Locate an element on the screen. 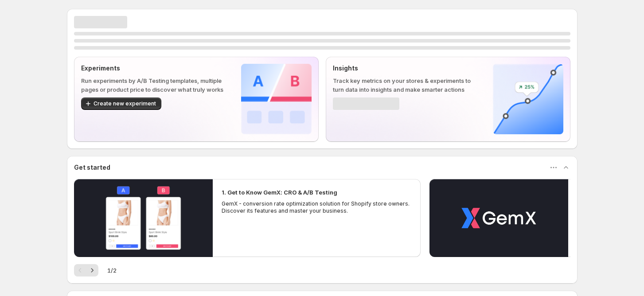 The height and width of the screenshot is (296, 644). button: Next is located at coordinates (92, 270).